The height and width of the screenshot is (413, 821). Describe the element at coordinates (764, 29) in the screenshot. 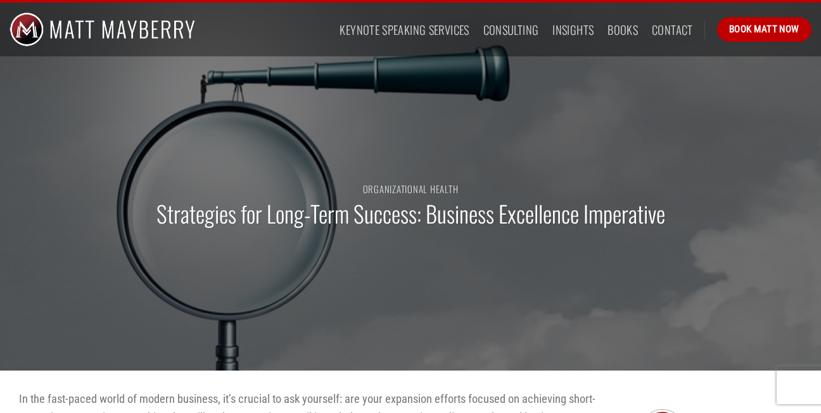

I see `span: Book Matt Now` at that location.